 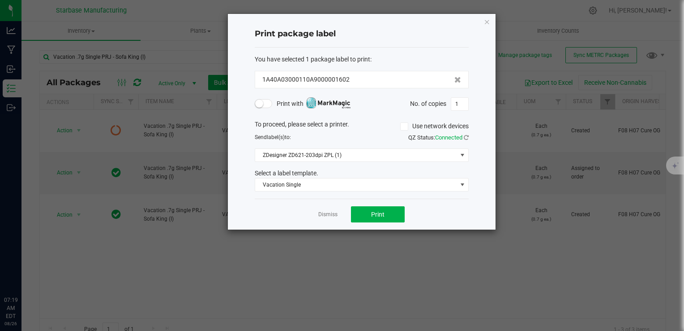 I want to click on span: Send to:, so click(x=273, y=137).